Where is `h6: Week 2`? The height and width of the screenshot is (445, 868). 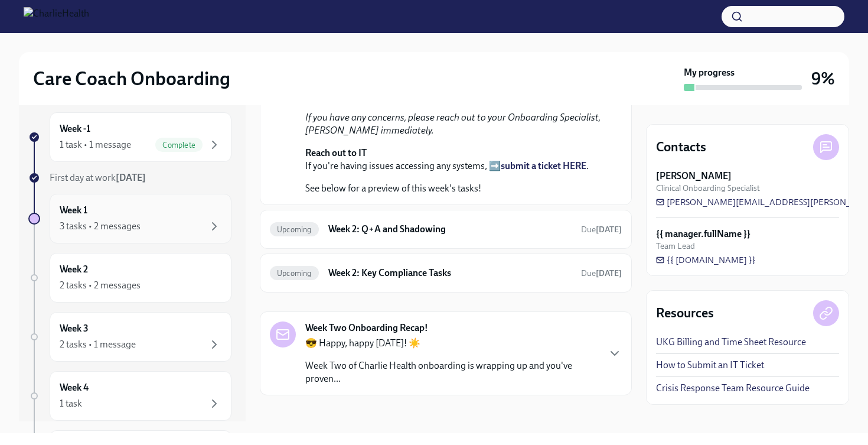 h6: Week 2 is located at coordinates (74, 269).